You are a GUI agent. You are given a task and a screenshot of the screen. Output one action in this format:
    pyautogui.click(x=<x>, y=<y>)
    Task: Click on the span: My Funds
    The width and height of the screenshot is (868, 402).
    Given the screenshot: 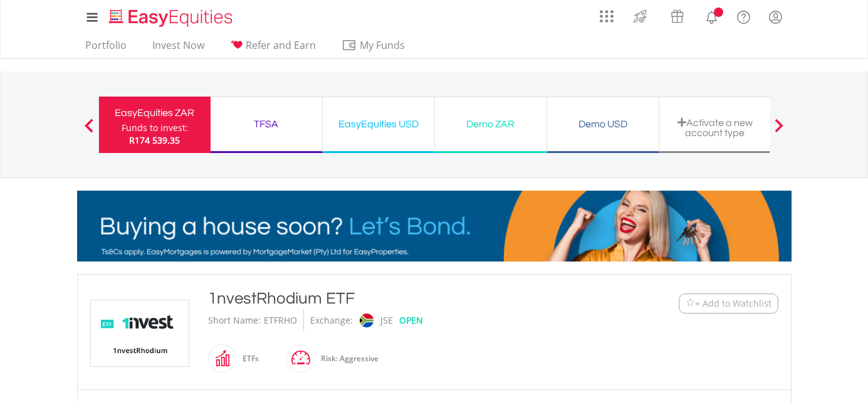 What is the action you would take?
    pyautogui.click(x=383, y=45)
    